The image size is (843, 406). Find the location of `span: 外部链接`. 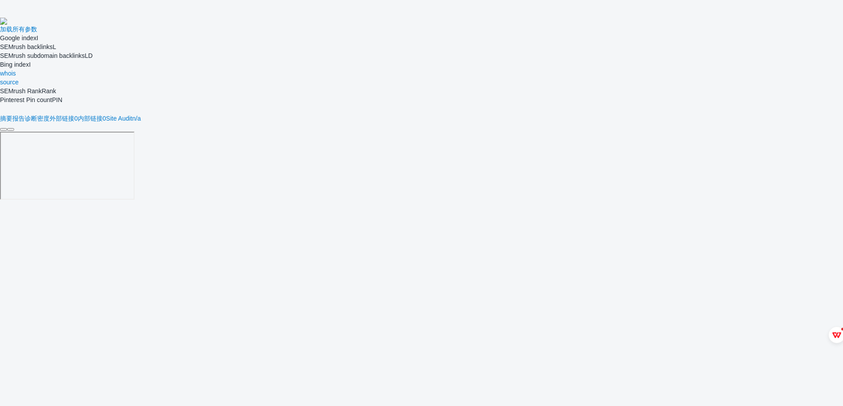

span: 外部链接 is located at coordinates (62, 119).